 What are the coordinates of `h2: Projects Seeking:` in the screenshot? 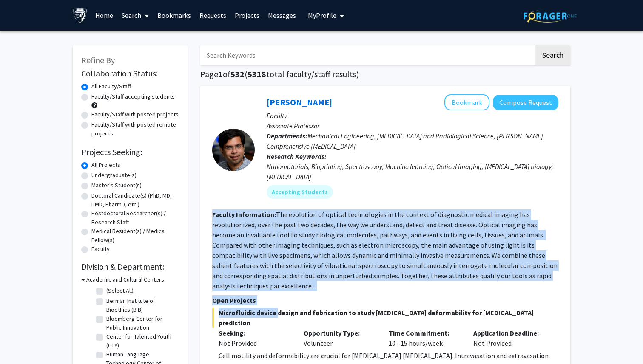 It's located at (130, 152).